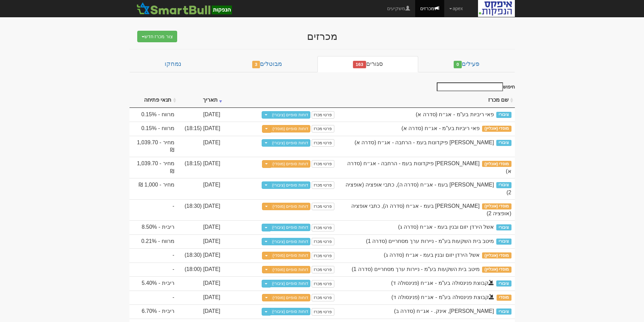 Image resolution: width=644 pixels, height=322 pixels. I want to click on td: מרווח - 0.21%, so click(154, 241).